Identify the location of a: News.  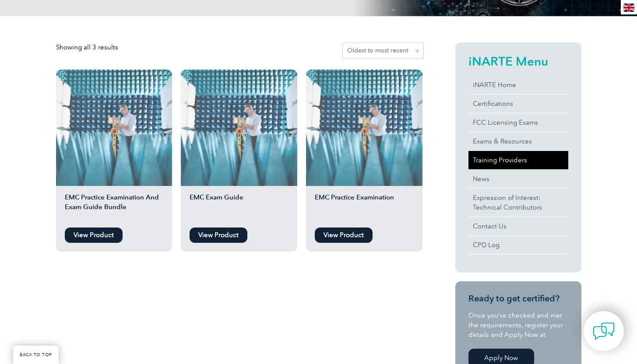
(518, 179).